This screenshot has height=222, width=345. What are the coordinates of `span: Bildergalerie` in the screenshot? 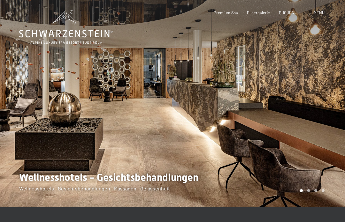 It's located at (258, 13).